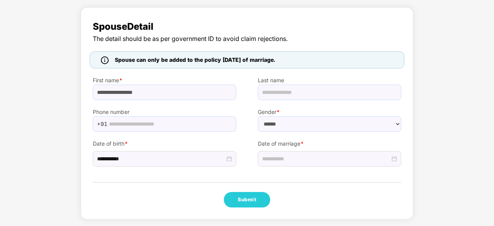 This screenshot has width=494, height=226. I want to click on span: Spouse Detail, so click(247, 27).